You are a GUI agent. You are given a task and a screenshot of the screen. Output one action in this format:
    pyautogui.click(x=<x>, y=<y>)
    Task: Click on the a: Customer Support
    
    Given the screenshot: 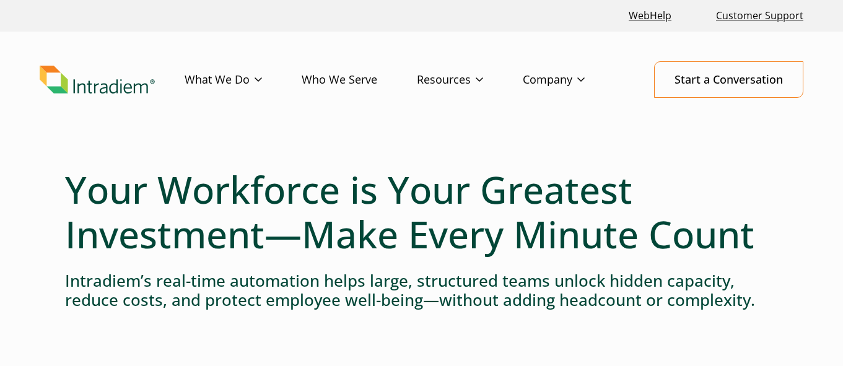 What is the action you would take?
    pyautogui.click(x=759, y=15)
    